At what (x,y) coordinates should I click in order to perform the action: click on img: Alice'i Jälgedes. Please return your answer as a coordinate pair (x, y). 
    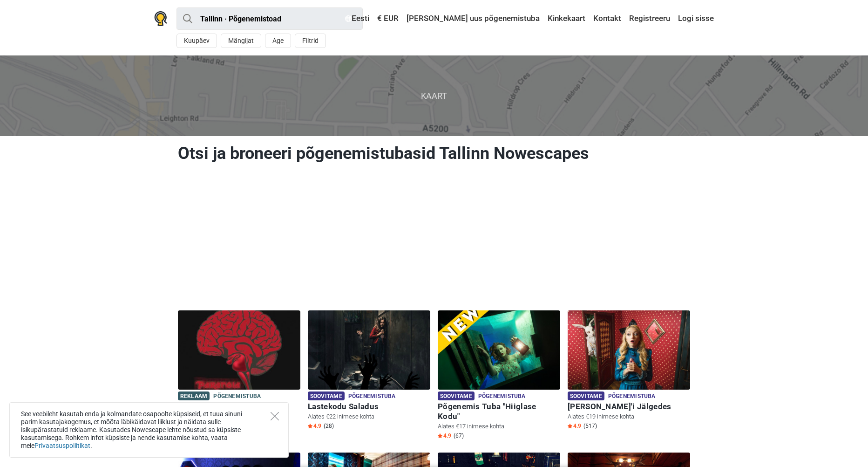
    Looking at the image, I should click on (629, 350).